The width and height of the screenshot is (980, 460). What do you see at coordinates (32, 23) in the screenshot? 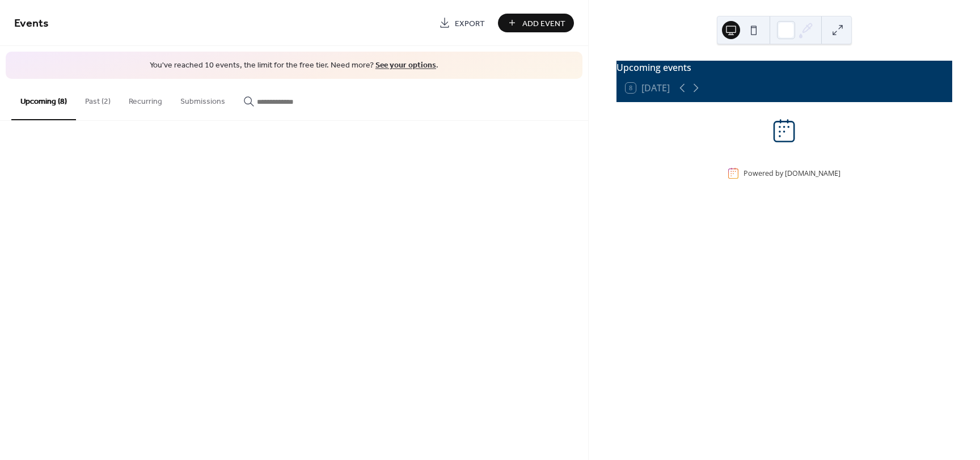
I see `span: Events` at bounding box center [32, 23].